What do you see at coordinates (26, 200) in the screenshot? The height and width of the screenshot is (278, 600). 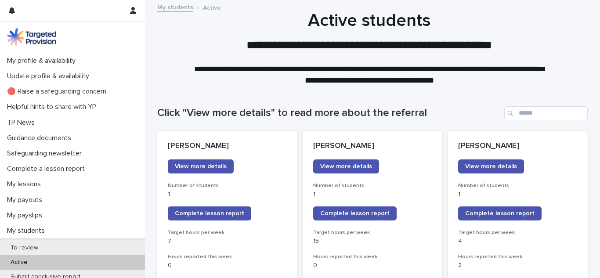 I see `p: My payouts` at bounding box center [26, 200].